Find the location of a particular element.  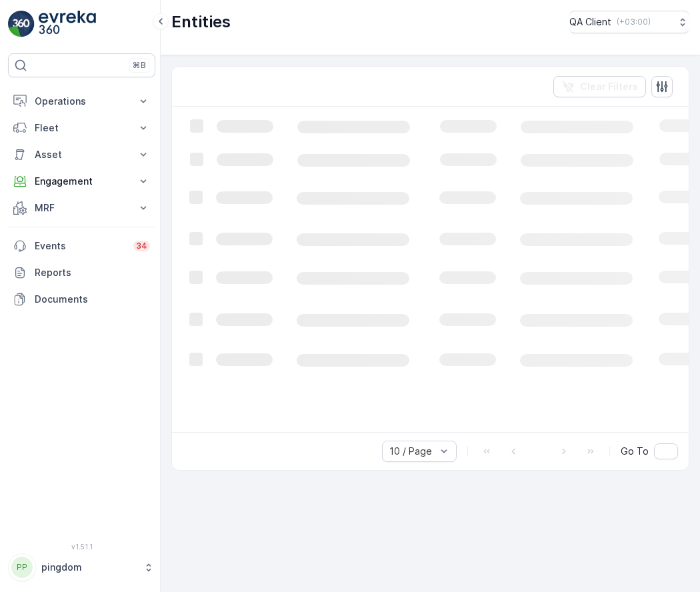

p: Events is located at coordinates (80, 246).